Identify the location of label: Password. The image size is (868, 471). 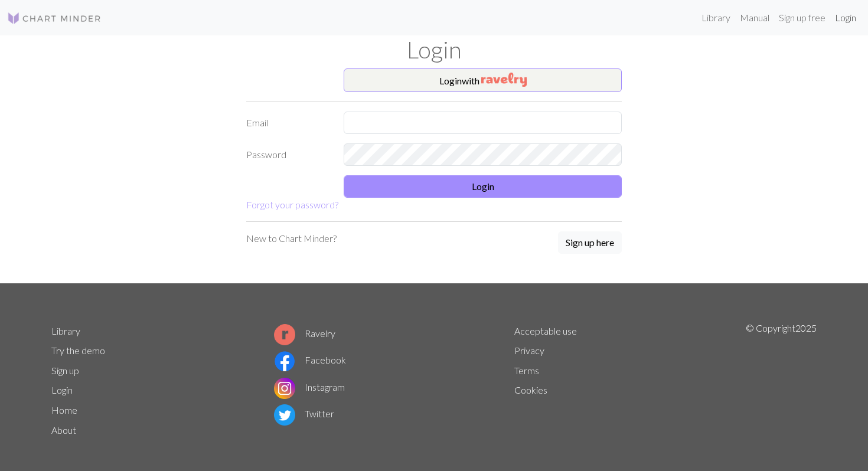
(288, 154).